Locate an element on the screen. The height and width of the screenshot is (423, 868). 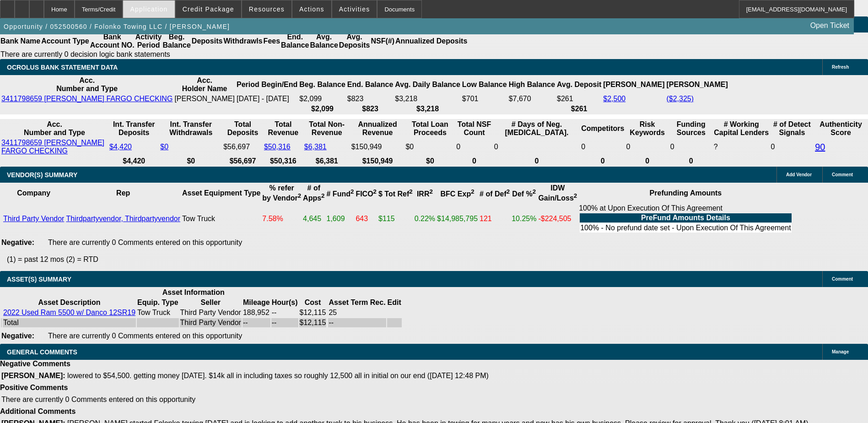
b: # of Def is located at coordinates (495, 193).